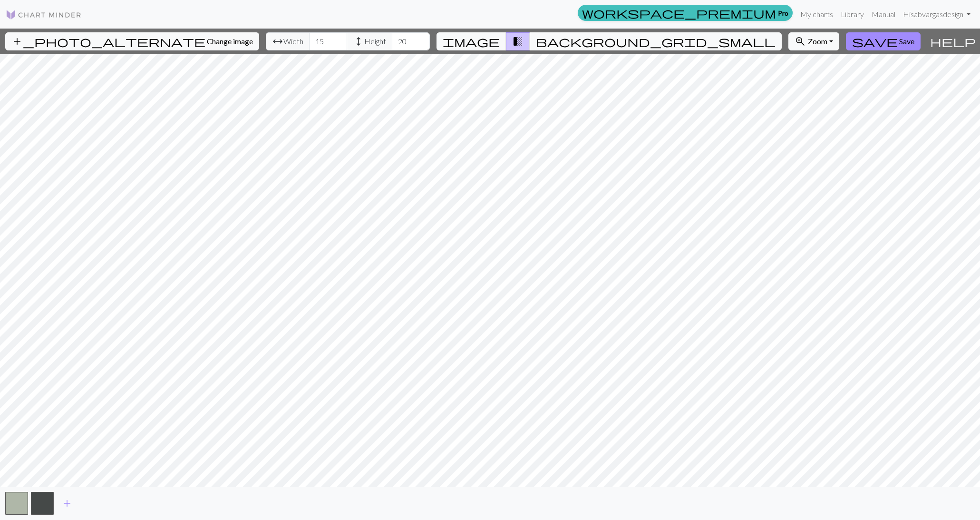 Image resolution: width=980 pixels, height=520 pixels. Describe the element at coordinates (800, 41) in the screenshot. I see `span: zoom_in` at that location.